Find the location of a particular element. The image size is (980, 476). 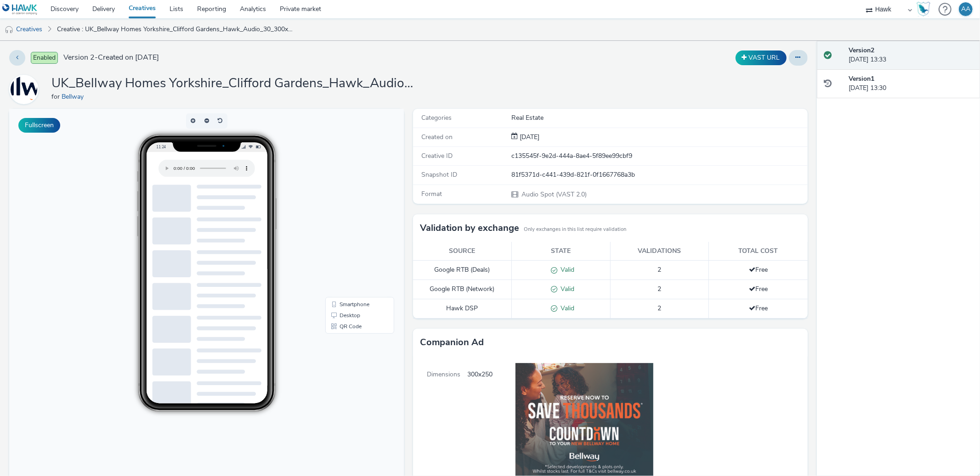

li: QR Code is located at coordinates (350, 218).